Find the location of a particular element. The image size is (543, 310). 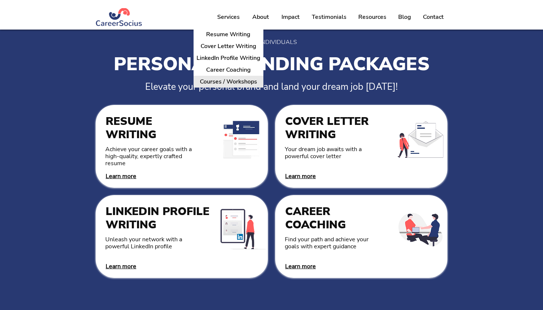

p: Impact is located at coordinates (290, 17).